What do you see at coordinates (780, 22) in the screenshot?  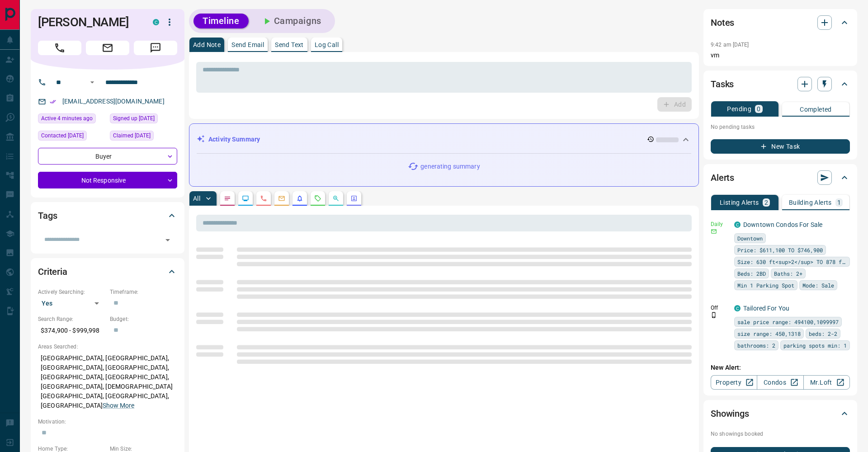 I see `div: Notes` at bounding box center [780, 22].